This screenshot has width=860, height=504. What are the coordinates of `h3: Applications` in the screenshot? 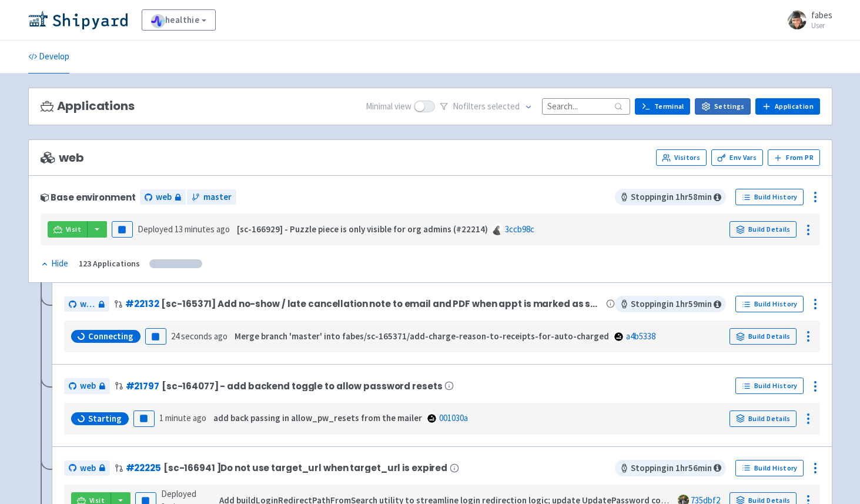 It's located at (88, 106).